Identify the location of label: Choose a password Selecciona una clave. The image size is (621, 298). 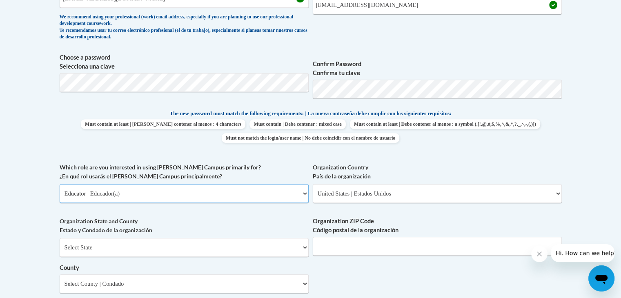
(184, 62).